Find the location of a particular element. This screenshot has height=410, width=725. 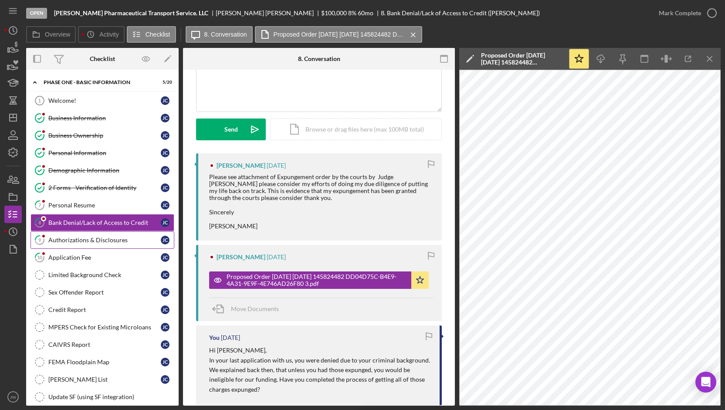

p: In your last application with us, you were denied due to your criminal background. We explained b... is located at coordinates (320, 375).